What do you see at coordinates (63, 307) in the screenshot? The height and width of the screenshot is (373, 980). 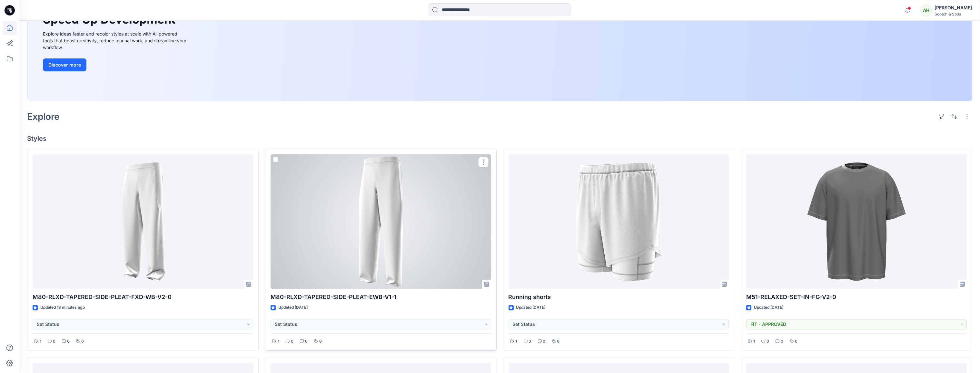 I see `p: Updated 13 minutes ago` at bounding box center [63, 307].